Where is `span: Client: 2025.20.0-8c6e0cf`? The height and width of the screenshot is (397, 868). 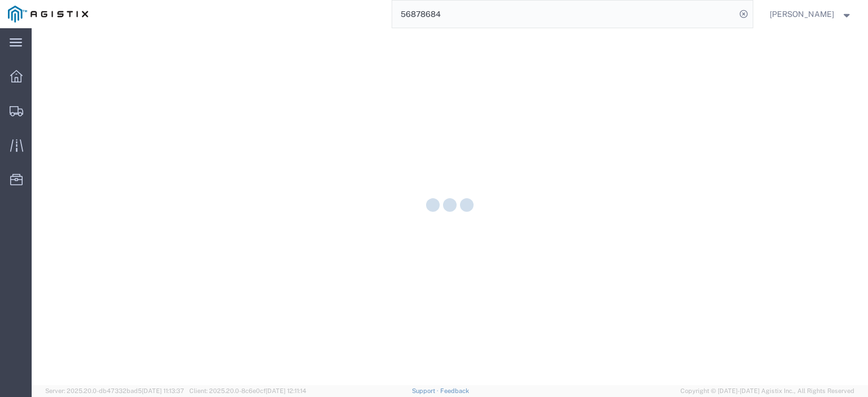
span: Client: 2025.20.0-8c6e0cf is located at coordinates (248, 391).